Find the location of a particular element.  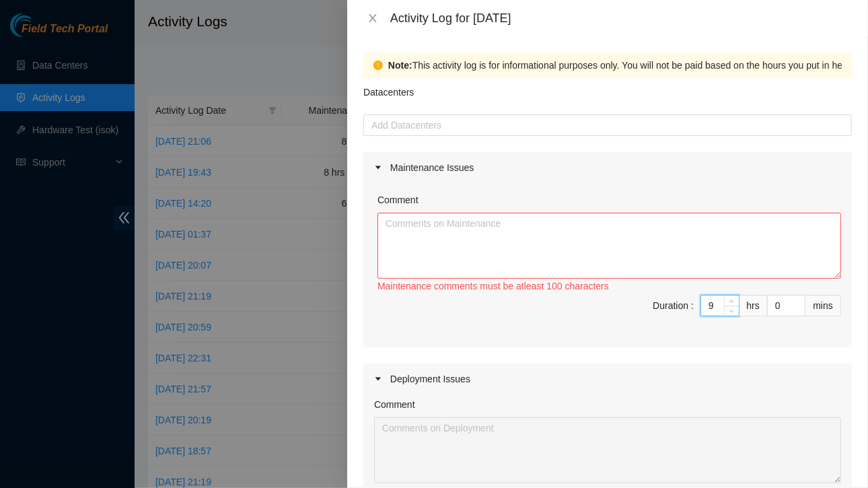

p: Datacenters is located at coordinates (388, 88).